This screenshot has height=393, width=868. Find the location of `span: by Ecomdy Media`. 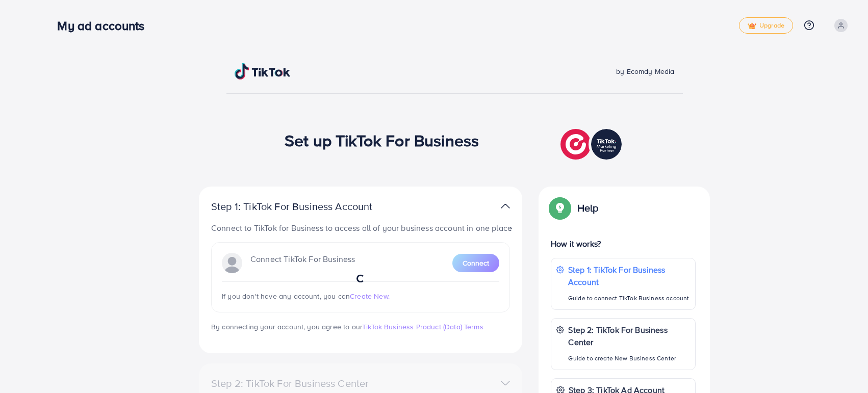

span: by Ecomdy Media is located at coordinates (645, 72).